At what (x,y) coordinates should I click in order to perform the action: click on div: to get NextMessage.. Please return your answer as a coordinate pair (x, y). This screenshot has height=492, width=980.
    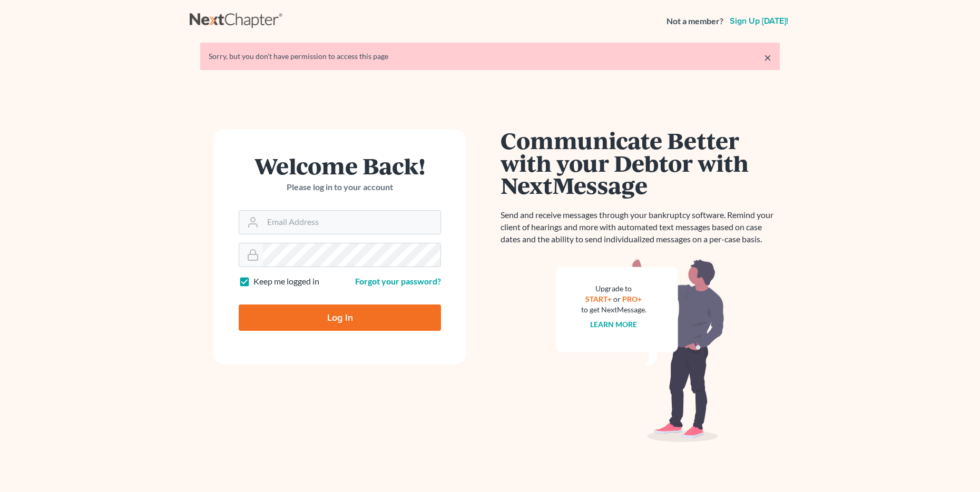
    Looking at the image, I should click on (614, 310).